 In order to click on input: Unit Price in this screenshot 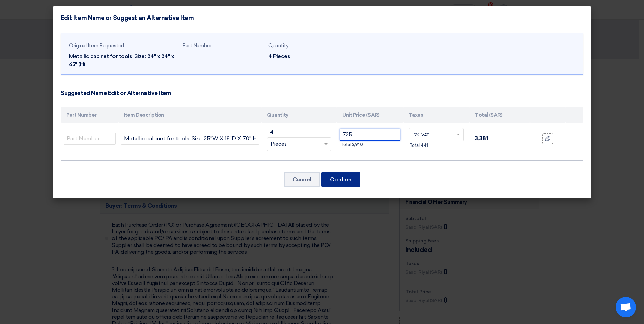, I will do `click(370, 135)`.